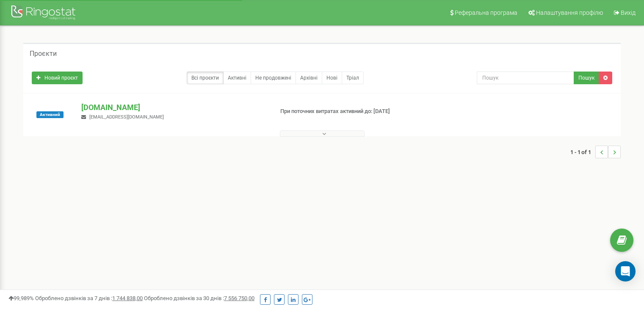 The image size is (644, 309). I want to click on span: Вихід, so click(628, 13).